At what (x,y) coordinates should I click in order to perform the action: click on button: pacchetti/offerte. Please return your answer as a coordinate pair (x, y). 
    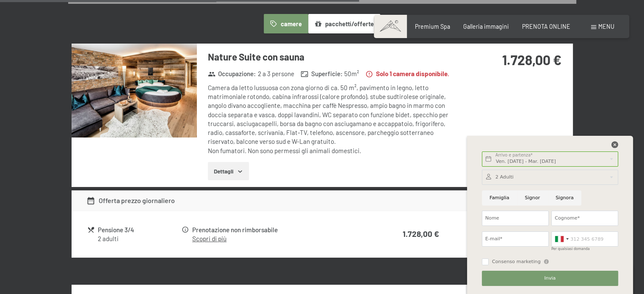
    Looking at the image, I should click on (344, 24).